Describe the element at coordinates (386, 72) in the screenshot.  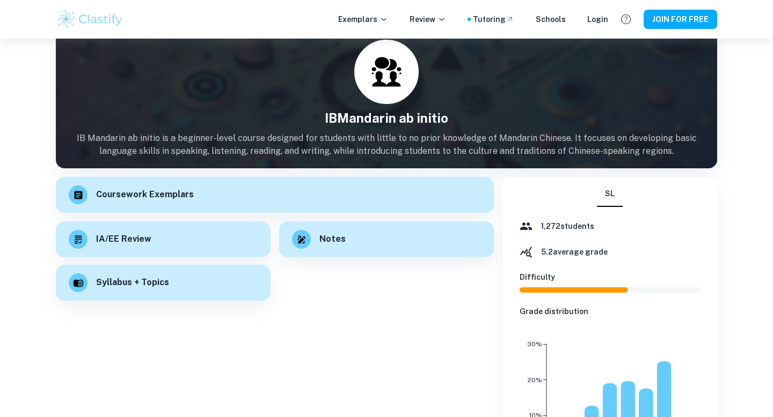
I see `img: english-ab-initio.svg` at that location.